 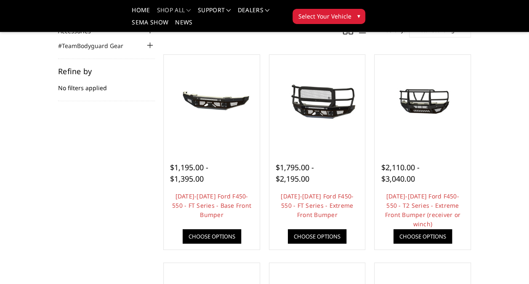 What do you see at coordinates (317, 103) in the screenshot?
I see `img: 2023-2025 Ford F450-550 - FT Series - Extreme Front Bumper` at bounding box center [317, 103].